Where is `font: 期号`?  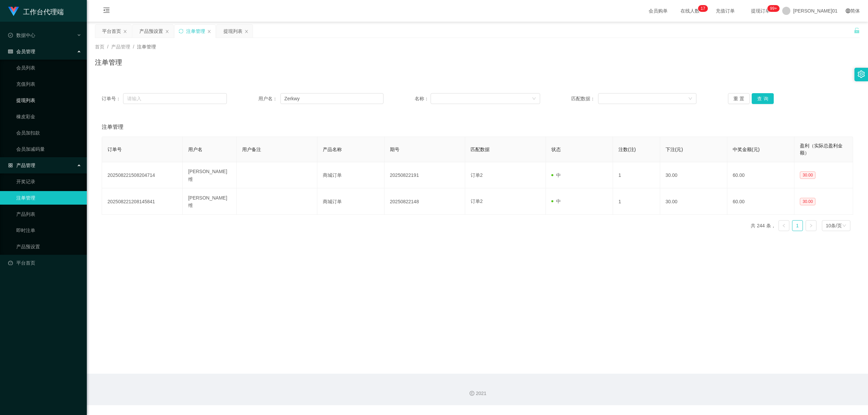
font: 期号 is located at coordinates (394, 150).